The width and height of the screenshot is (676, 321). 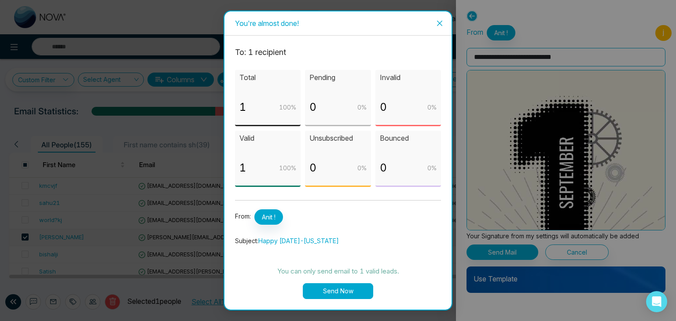 I want to click on p: Bounced, so click(x=408, y=138).